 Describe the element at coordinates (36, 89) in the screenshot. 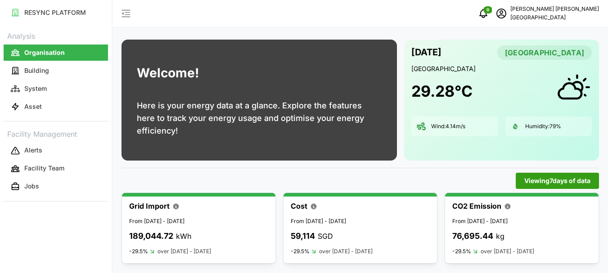

I see `p: System` at that location.